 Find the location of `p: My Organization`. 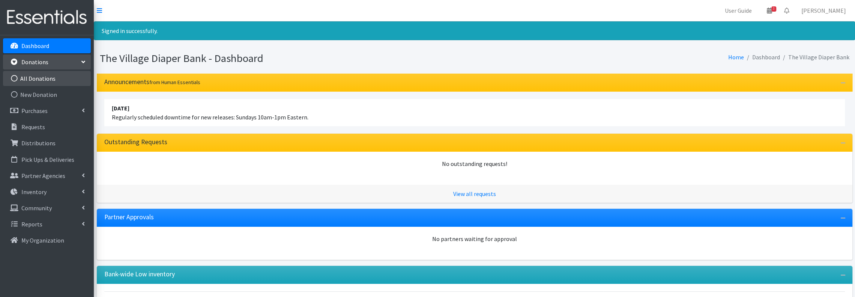

p: My Organization is located at coordinates (43, 240).